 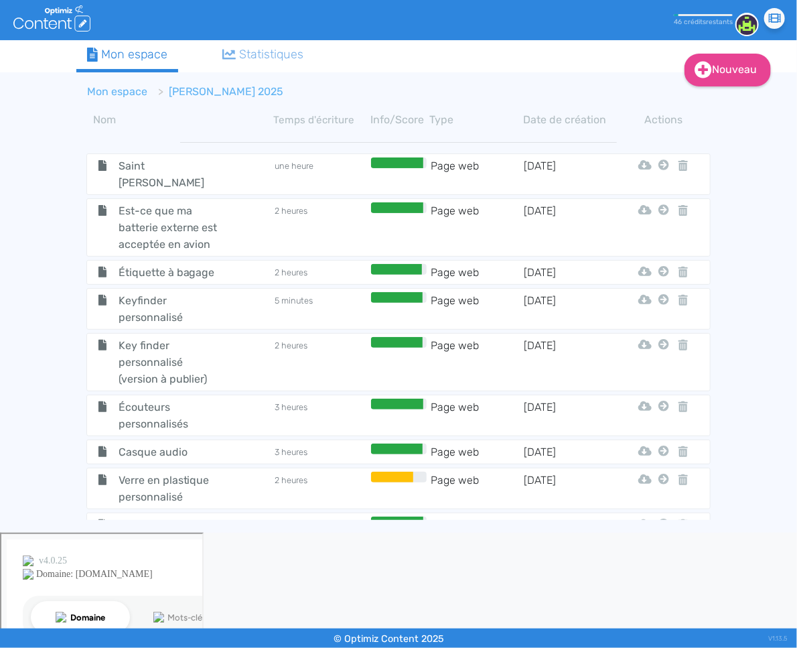 What do you see at coordinates (321, 309) in the screenshot?
I see `td: 5 minutes` at bounding box center [321, 309].